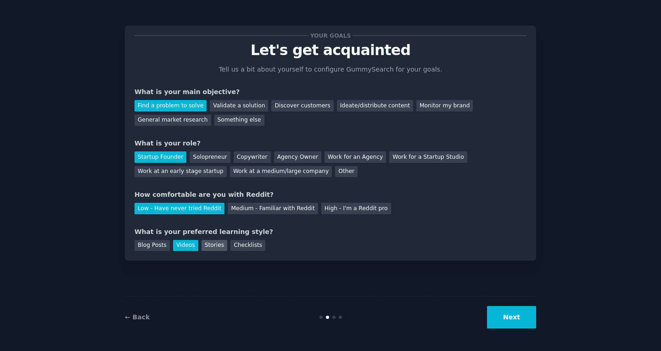  What do you see at coordinates (331, 69) in the screenshot?
I see `p: Tell us a bit about yourself to configure GummySearch for your goals.` at bounding box center [331, 69].